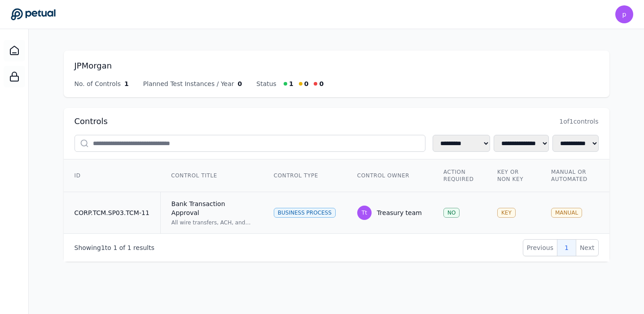  Describe the element at coordinates (587, 248) in the screenshot. I see `button: Next` at that location.